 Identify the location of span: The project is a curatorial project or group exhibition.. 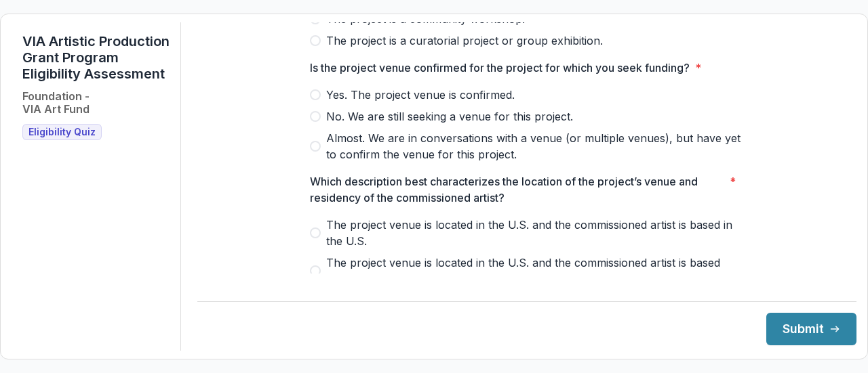
(464, 41).